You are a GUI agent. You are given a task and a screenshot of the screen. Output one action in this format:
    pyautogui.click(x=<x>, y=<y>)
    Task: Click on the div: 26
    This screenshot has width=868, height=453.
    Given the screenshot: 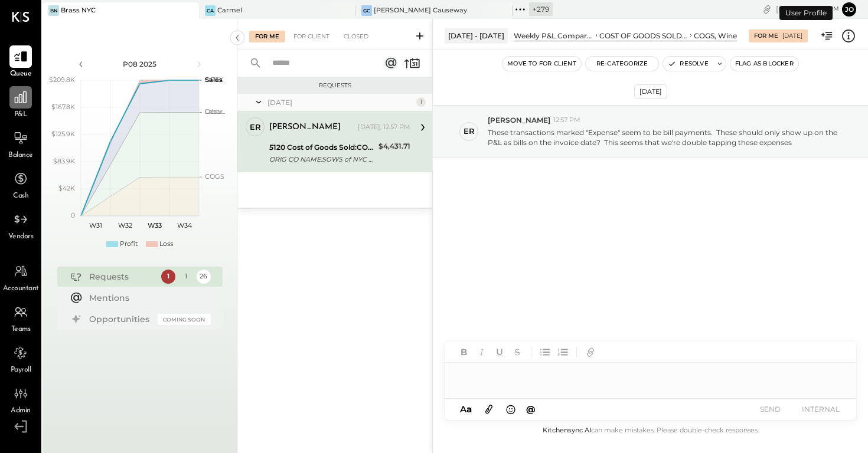 What is the action you would take?
    pyautogui.click(x=204, y=277)
    